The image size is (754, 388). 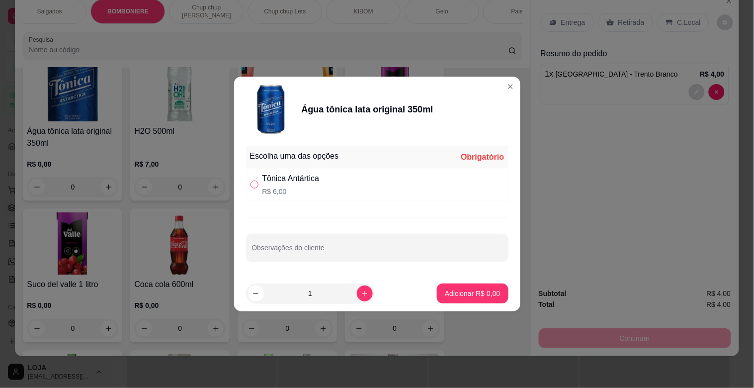 What do you see at coordinates (256, 293) in the screenshot?
I see `button: decrease-product-quantity` at bounding box center [256, 293].